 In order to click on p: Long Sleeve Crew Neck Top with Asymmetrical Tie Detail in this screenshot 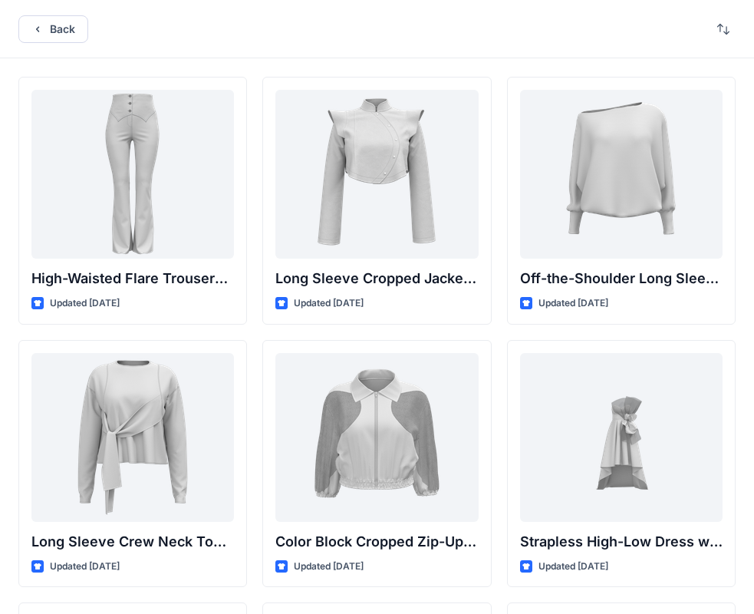, I will do `click(133, 542)`.